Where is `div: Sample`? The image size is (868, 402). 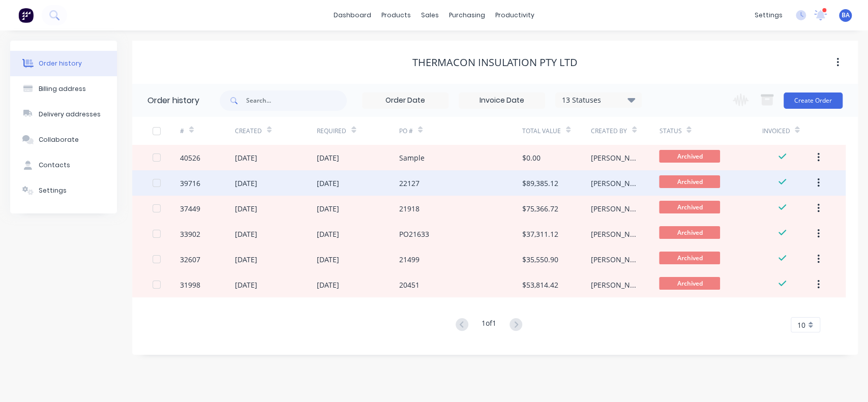
div: Sample is located at coordinates (412, 157).